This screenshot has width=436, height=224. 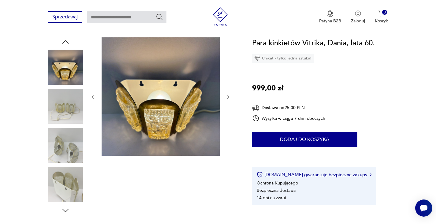 What do you see at coordinates (330, 17) in the screenshot?
I see `button: Patyna B2B` at bounding box center [330, 17].